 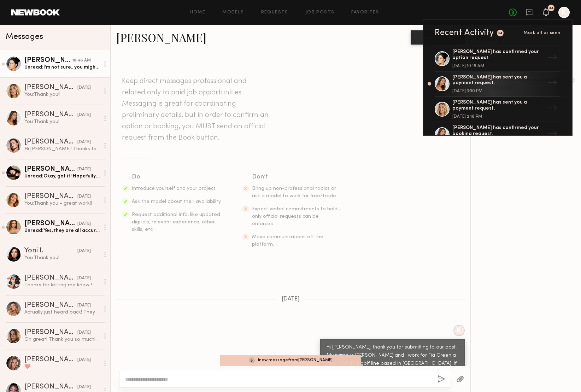 What do you see at coordinates (542, 33) in the screenshot?
I see `span: Mark all as seen` at bounding box center [542, 33].